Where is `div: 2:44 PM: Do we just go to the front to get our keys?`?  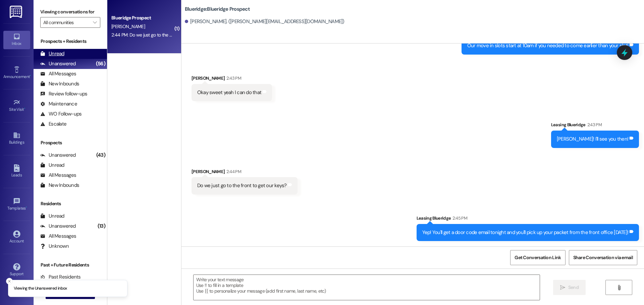
div: 2:44 PM: Do we just go to the front to get our keys? is located at coordinates (161, 35).